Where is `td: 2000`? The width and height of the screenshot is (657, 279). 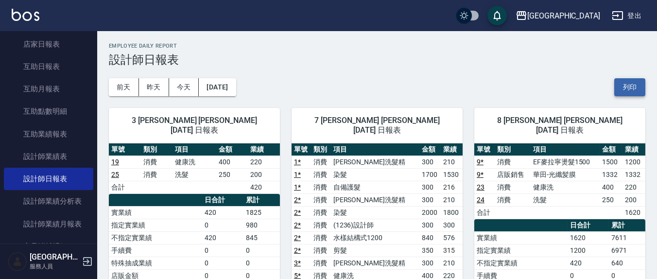
td: 2000 is located at coordinates (430, 213).